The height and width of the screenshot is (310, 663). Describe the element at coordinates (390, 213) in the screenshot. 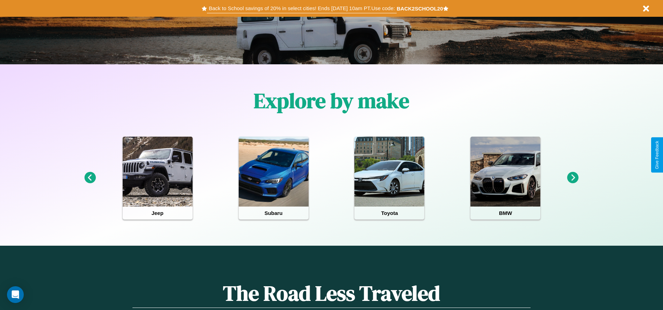

I see `h4: Toyota` at that location.